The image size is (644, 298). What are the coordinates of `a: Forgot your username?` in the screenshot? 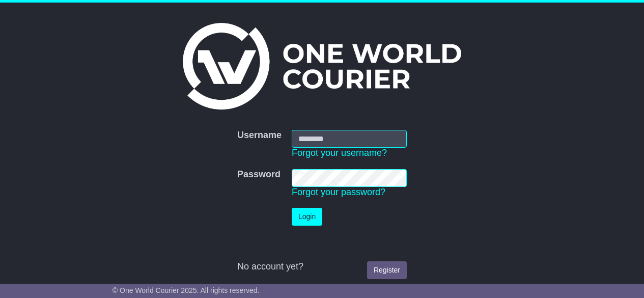 It's located at (339, 153).